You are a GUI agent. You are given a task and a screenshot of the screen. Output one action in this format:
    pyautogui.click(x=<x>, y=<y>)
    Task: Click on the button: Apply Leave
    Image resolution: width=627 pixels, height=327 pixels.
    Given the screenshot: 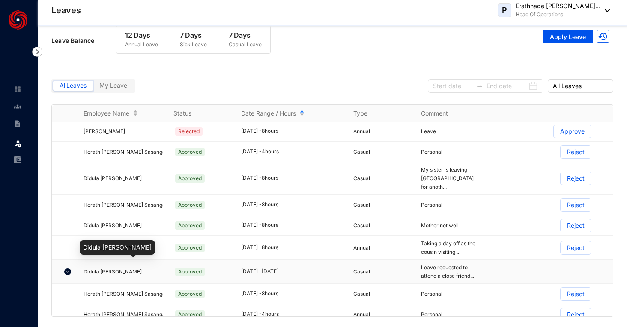 What is the action you would take?
    pyautogui.click(x=568, y=36)
    